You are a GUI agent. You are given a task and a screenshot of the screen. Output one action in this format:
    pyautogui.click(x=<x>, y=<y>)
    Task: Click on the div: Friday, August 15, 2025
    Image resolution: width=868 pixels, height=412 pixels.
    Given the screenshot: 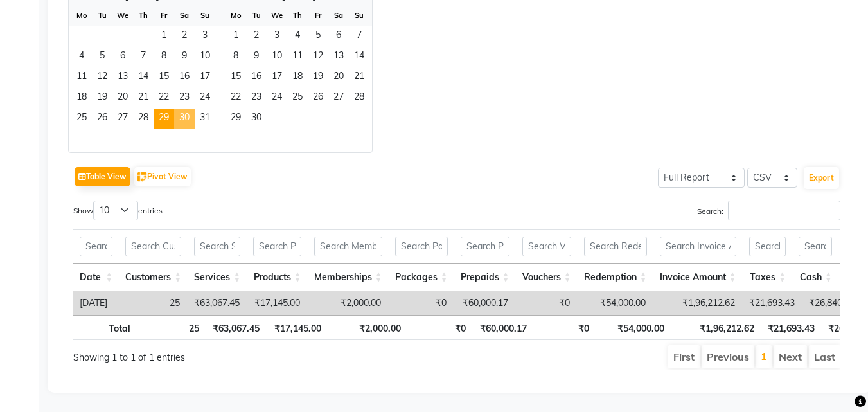 What is the action you would take?
    pyautogui.click(x=164, y=77)
    